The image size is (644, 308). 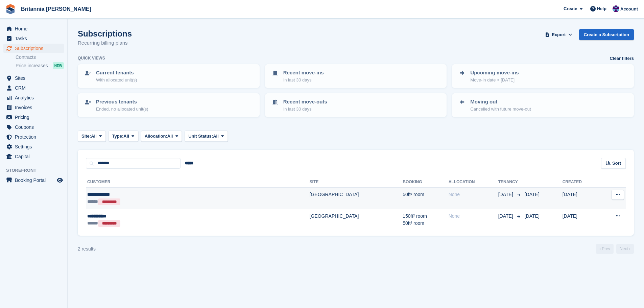 What do you see at coordinates (201, 136) in the screenshot?
I see `span: Unit Status:` at bounding box center [201, 136].